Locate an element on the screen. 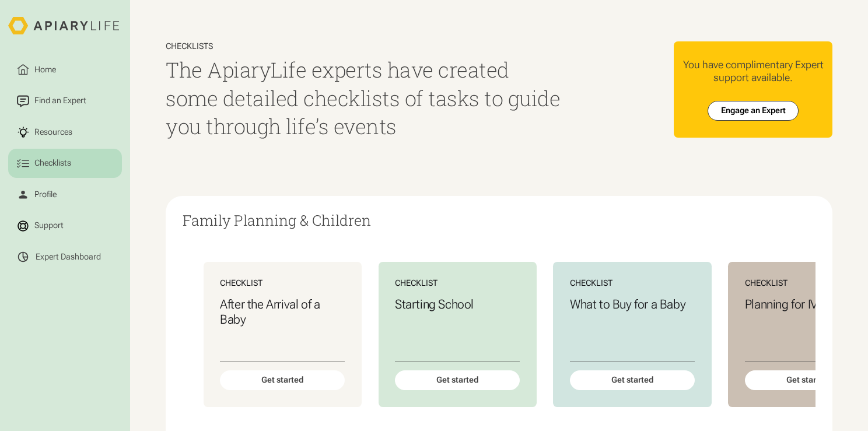 The image size is (868, 431). div: Support is located at coordinates (48, 226).